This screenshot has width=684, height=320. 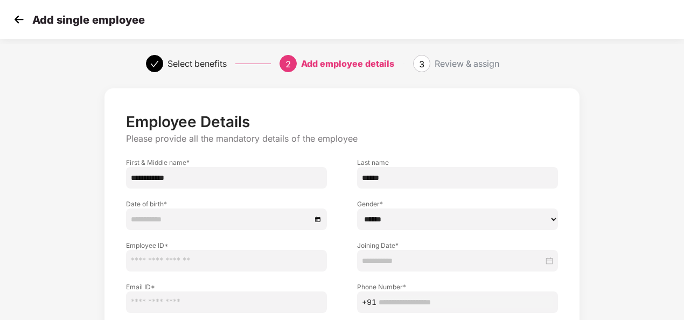 I want to click on label: Joining Date, so click(x=457, y=245).